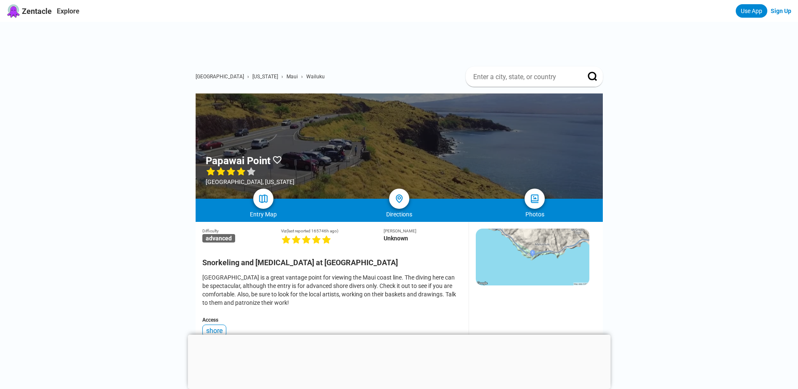 This screenshot has height=389, width=798. What do you see at coordinates (29, 11) in the screenshot?
I see `a: Zentacle logoZentacle` at bounding box center [29, 11].